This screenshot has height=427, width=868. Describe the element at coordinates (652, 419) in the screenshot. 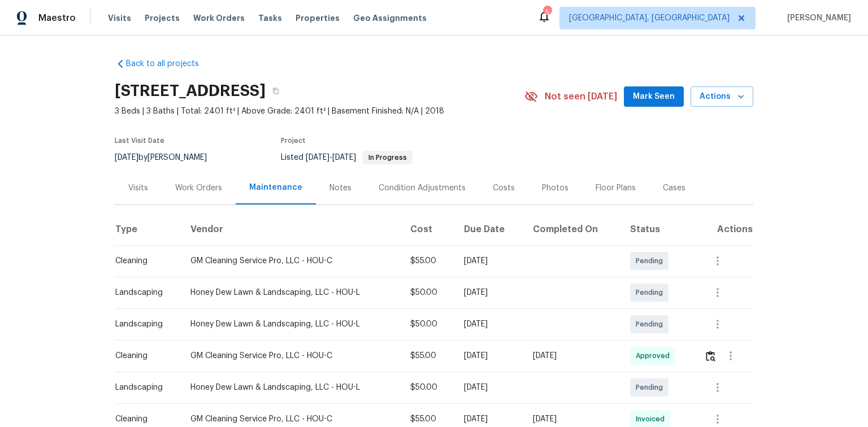

I see `span: Invoiced` at that location.